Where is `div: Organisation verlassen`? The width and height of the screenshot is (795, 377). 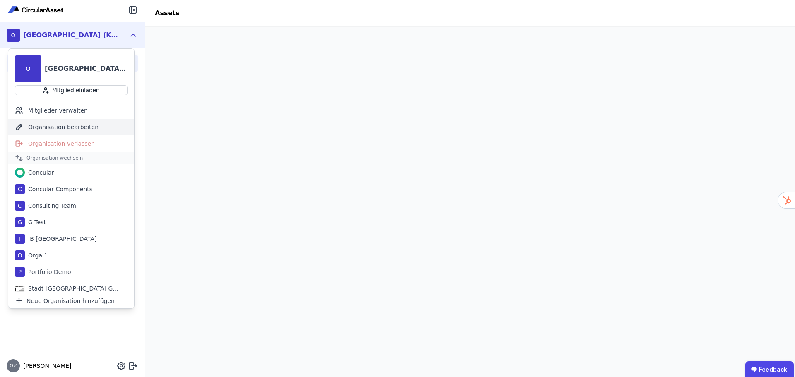 div: Organisation verlassen is located at coordinates (71, 144).